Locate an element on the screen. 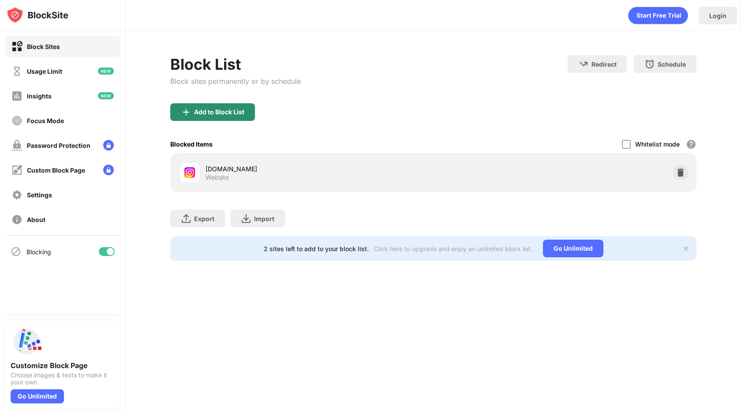 The image size is (741, 414). img: block-on.svg is located at coordinates (17, 46).